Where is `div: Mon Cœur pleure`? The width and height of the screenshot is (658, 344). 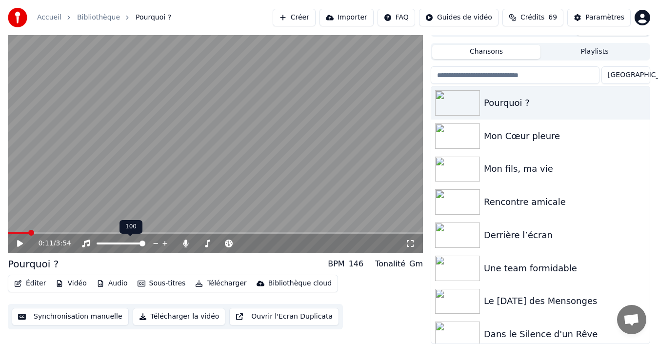 div: Mon Cœur pleure is located at coordinates (564, 136).